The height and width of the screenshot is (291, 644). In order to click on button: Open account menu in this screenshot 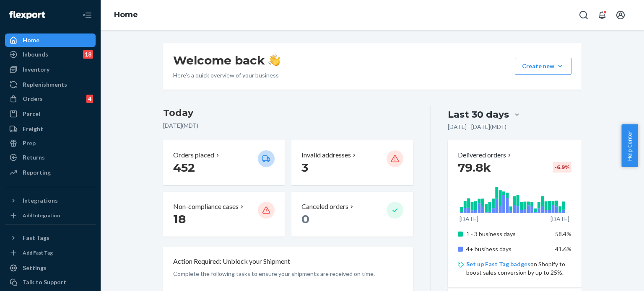, I will do `click(620, 15)`.